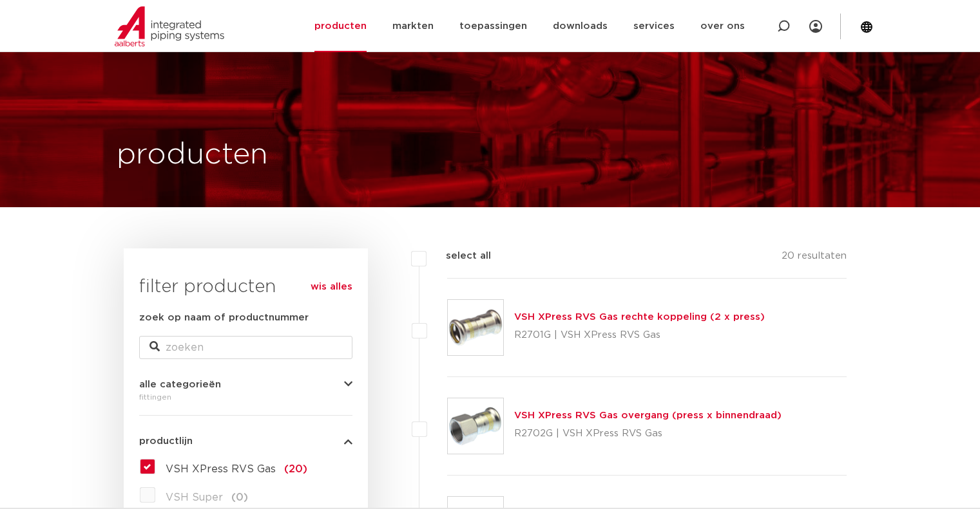  What do you see at coordinates (647, 434) in the screenshot?
I see `p: R2702G | VSH XPress RVS Gas` at bounding box center [647, 434].